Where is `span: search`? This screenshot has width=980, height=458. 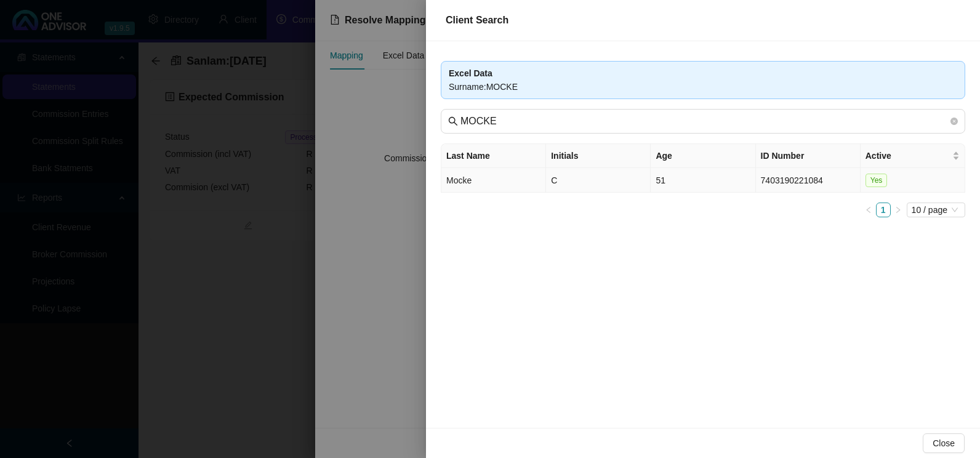
span: search is located at coordinates (453, 121).